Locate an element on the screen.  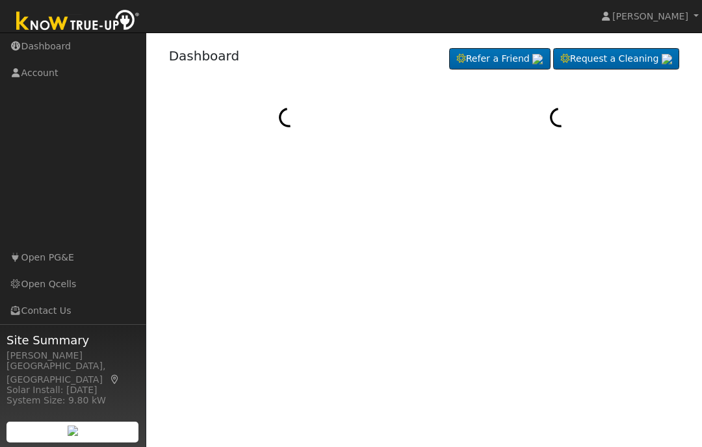
a: Refer a Friend is located at coordinates (500, 59).